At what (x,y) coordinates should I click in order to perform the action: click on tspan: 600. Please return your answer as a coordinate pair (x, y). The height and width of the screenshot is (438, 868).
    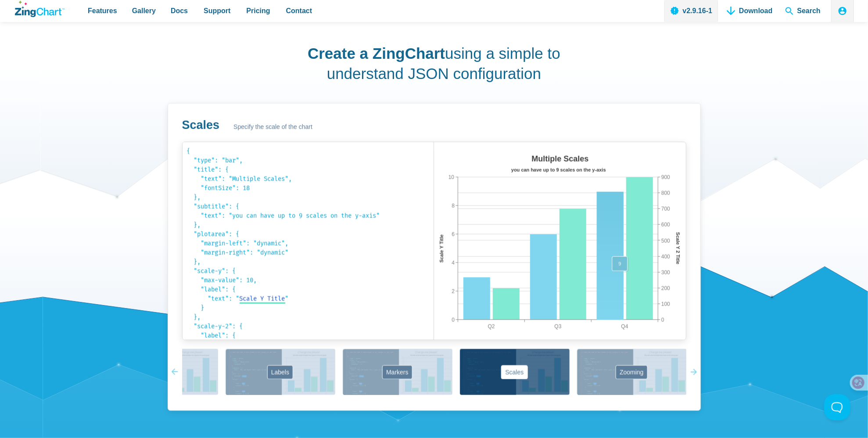
    Looking at the image, I should click on (666, 225).